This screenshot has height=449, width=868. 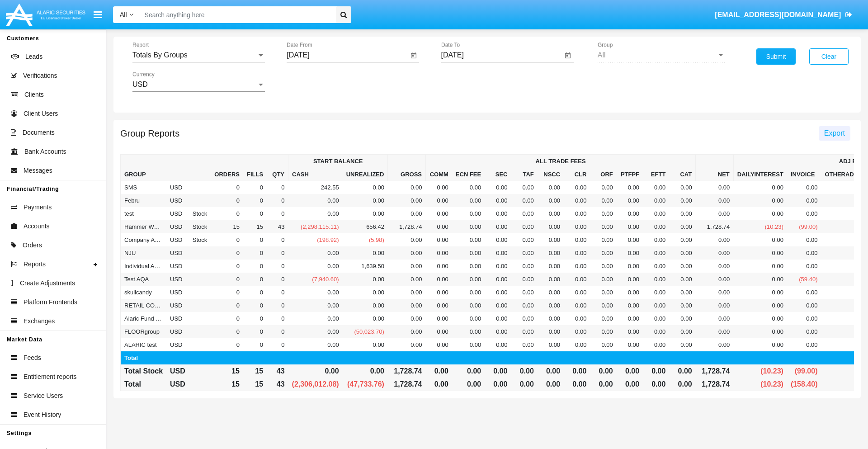 What do you see at coordinates (469, 174) in the screenshot?
I see `th: Ecn Fee` at bounding box center [469, 174].